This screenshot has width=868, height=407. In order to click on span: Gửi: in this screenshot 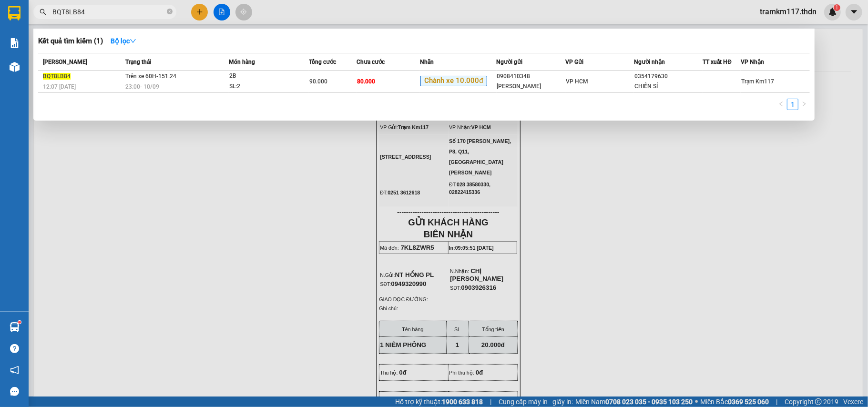, I will do `click(15, 14)`.